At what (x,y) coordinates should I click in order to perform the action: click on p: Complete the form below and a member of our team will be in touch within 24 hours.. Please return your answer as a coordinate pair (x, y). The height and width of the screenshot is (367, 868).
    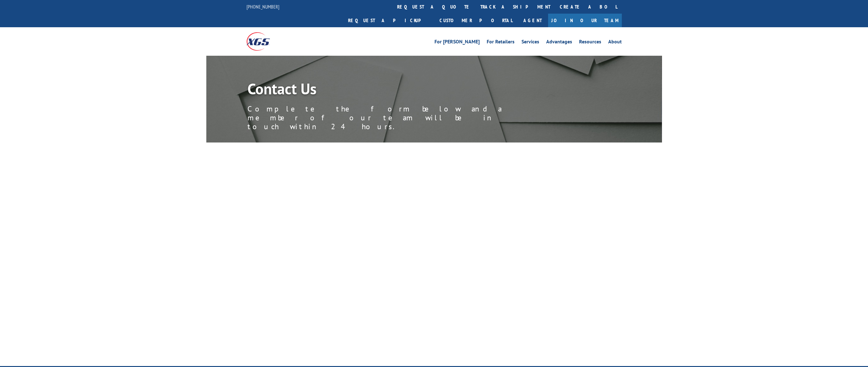
    Looking at the image, I should click on (390, 118).